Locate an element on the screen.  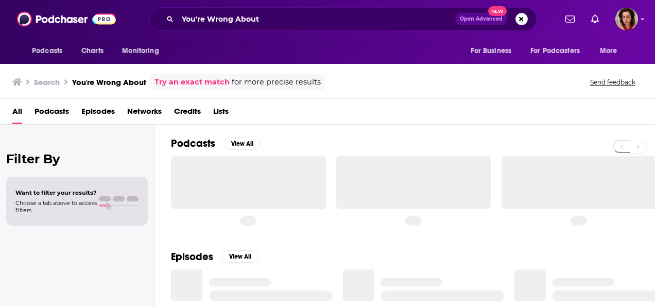
span: Logged in as hdrucker is located at coordinates (627, 19).